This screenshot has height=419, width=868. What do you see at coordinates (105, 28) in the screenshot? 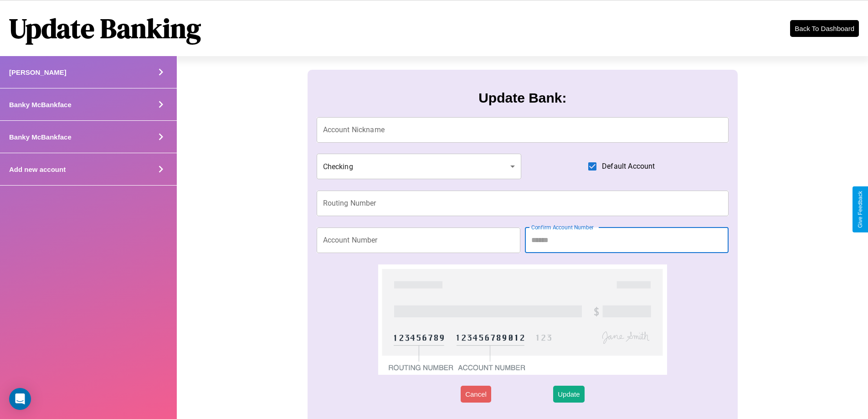
I see `h1: Update Banking` at bounding box center [105, 28].